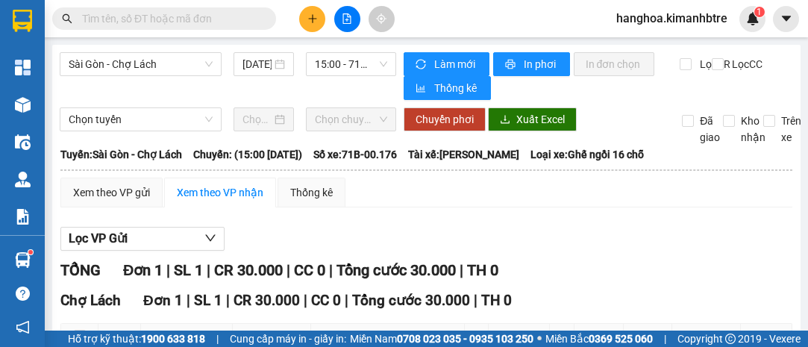 The height and width of the screenshot is (347, 808). Describe the element at coordinates (311, 192) in the screenshot. I see `div: Thống kê` at that location.